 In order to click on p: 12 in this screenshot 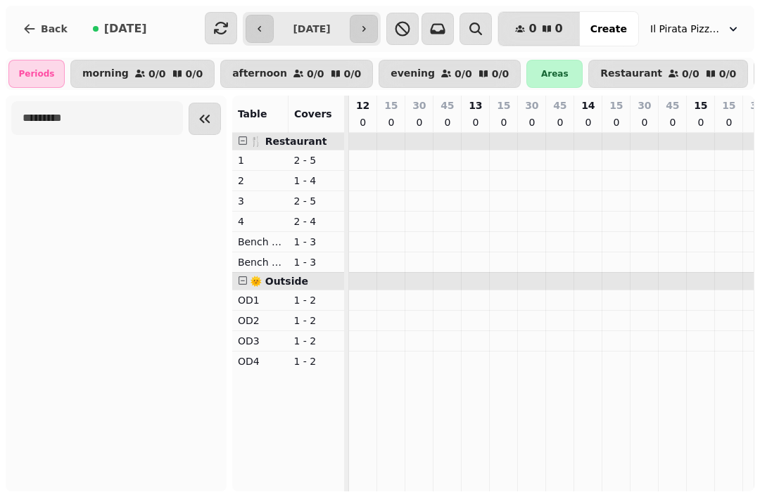, I will do `click(362, 106)`.